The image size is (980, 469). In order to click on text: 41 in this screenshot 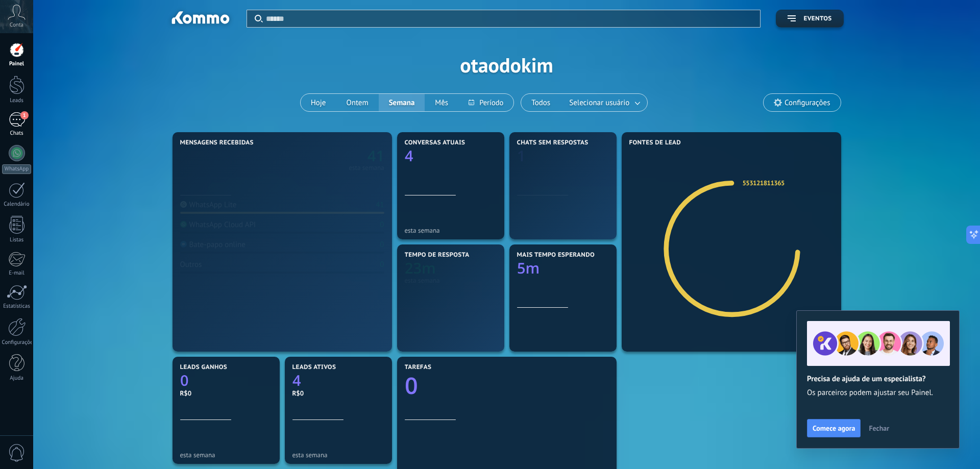, I will do `click(375, 156)`.